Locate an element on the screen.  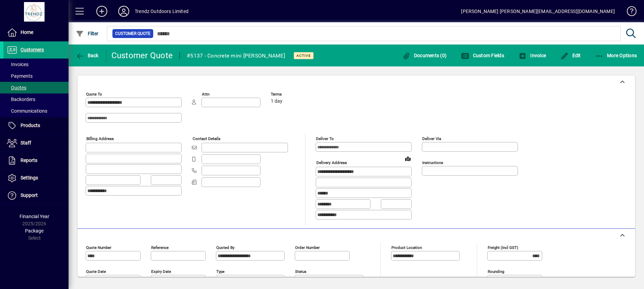
a: Quotes is located at coordinates (36, 88).